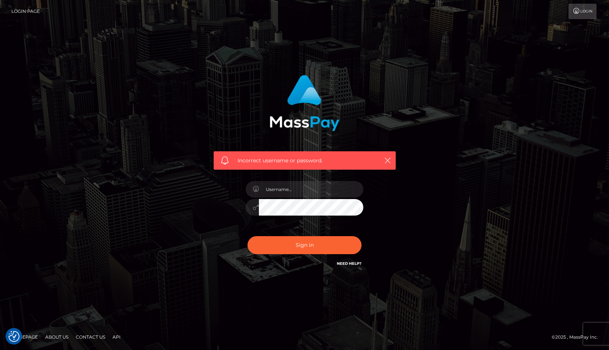 The height and width of the screenshot is (350, 609). I want to click on div: © 2025 , MassPay Inc., so click(577, 337).